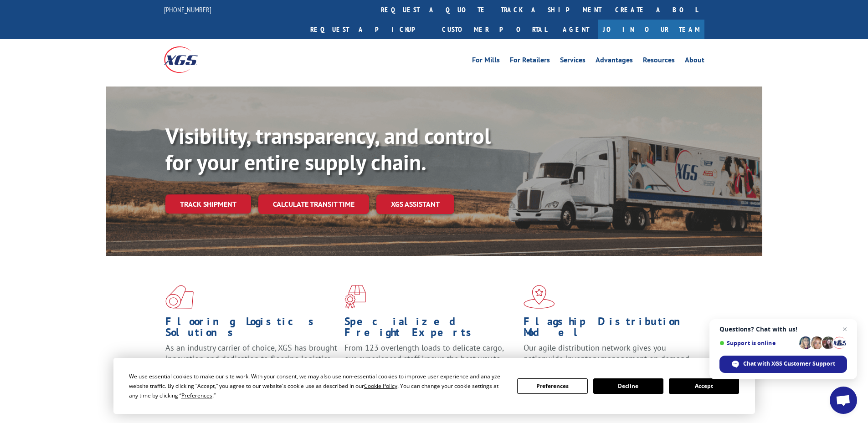 This screenshot has width=868, height=423. Describe the element at coordinates (628, 386) in the screenshot. I see `button: Decline` at that location.